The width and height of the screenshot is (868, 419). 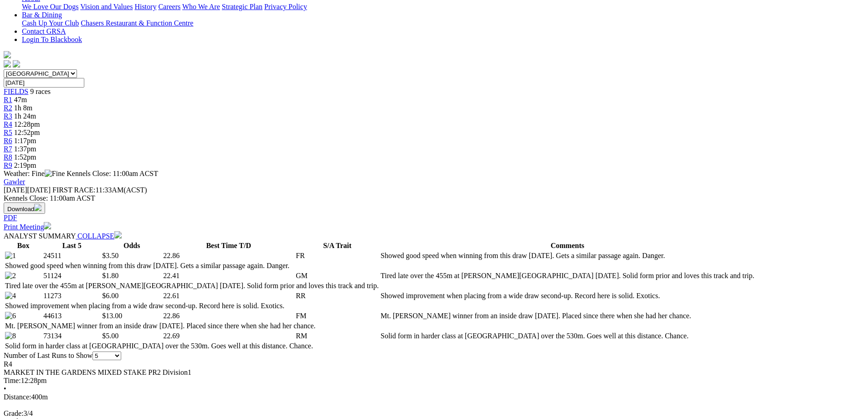 I want to click on span: $3.50, so click(x=110, y=255).